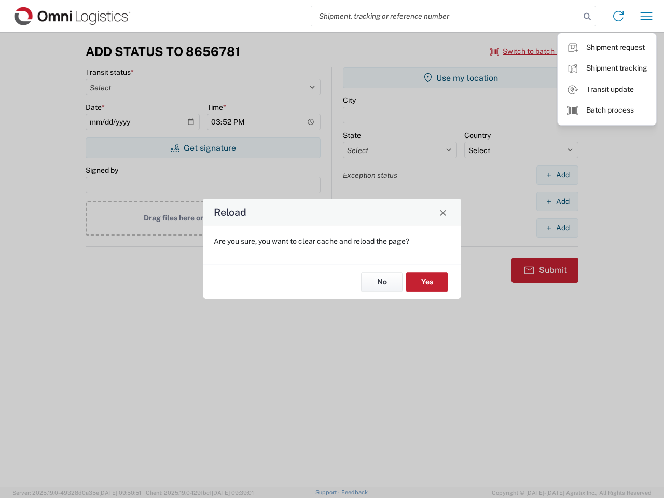  What do you see at coordinates (230, 212) in the screenshot?
I see `h4: Reload` at bounding box center [230, 212].